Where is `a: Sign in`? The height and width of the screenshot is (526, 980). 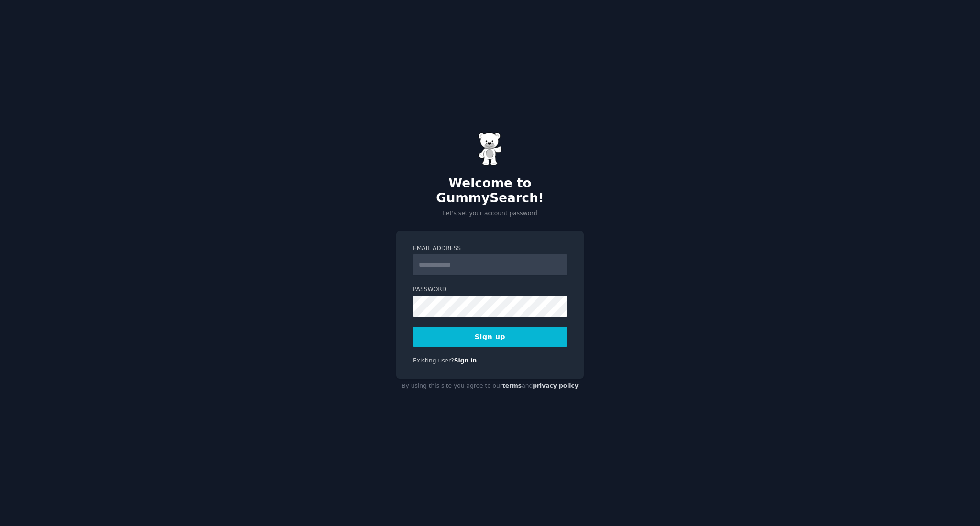 a: Sign in is located at coordinates (465, 360).